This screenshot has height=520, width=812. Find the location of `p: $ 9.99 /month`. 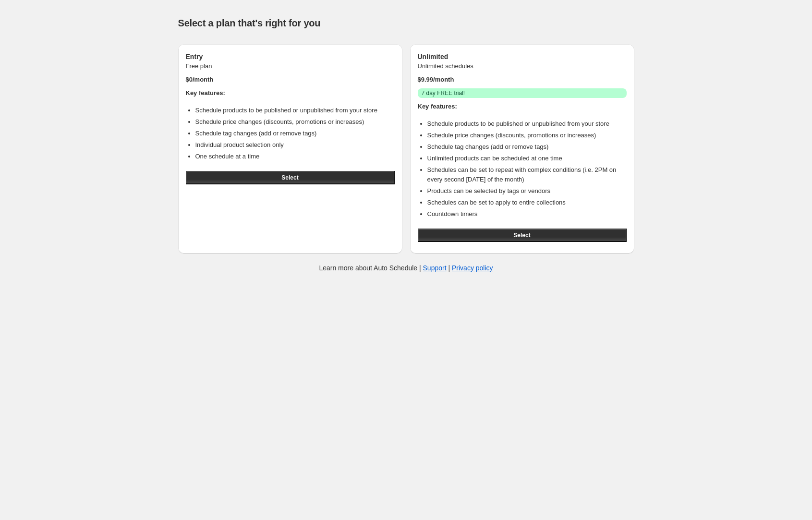

p: $ 9.99 /month is located at coordinates (522, 80).